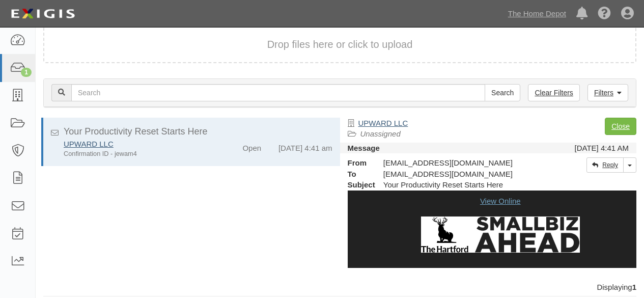 Image resolution: width=644 pixels, height=298 pixels. Describe the element at coordinates (380, 134) in the screenshot. I see `a: Unassigned` at that location.